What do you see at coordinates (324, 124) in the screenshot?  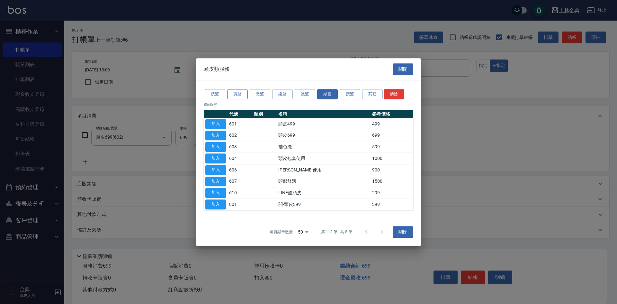 I see `td: 頭皮499` at bounding box center [324, 124].